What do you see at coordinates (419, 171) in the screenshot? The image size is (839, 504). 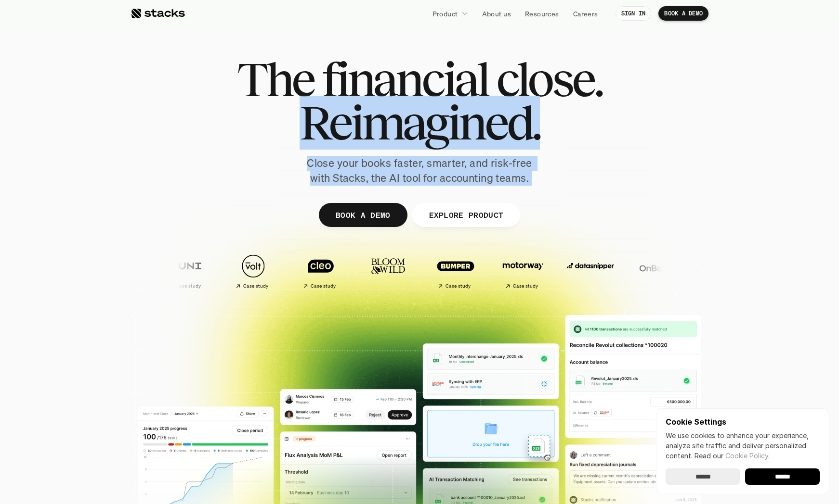 I see `p: Close your books faster, smarter, and risk-free with Stacks, the AI tool for accounting teams.` at bounding box center [419, 171].